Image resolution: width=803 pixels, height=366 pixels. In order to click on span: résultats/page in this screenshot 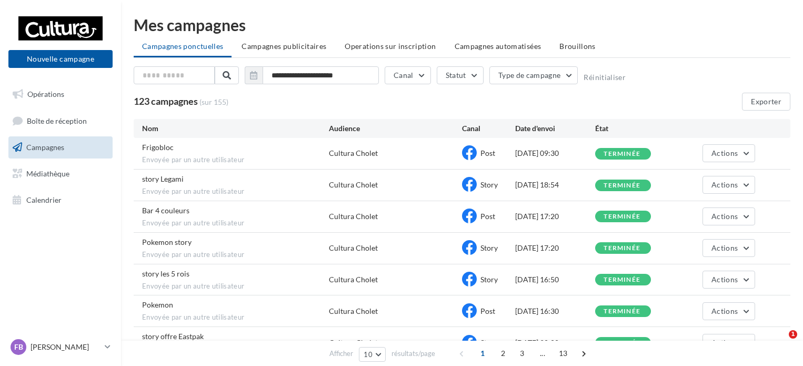, I will do `click(413, 353)`.